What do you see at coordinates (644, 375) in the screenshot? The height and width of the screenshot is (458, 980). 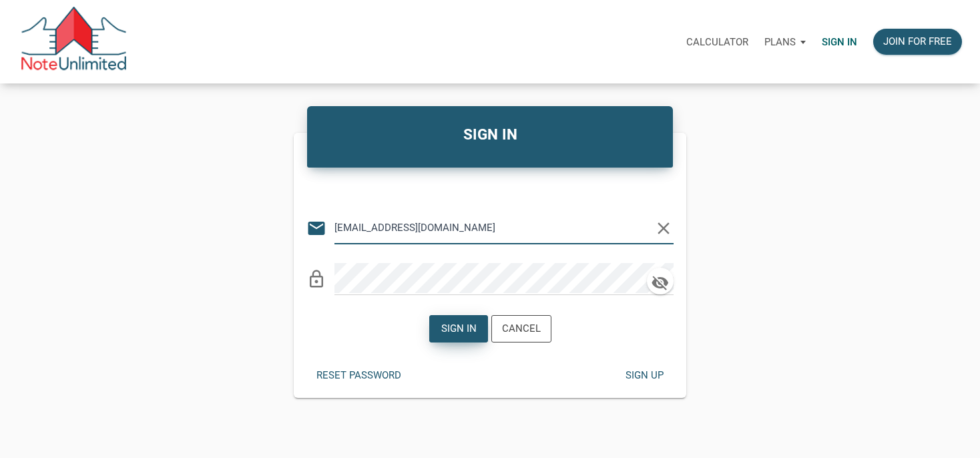 I see `button: Sign up` at bounding box center [644, 375].